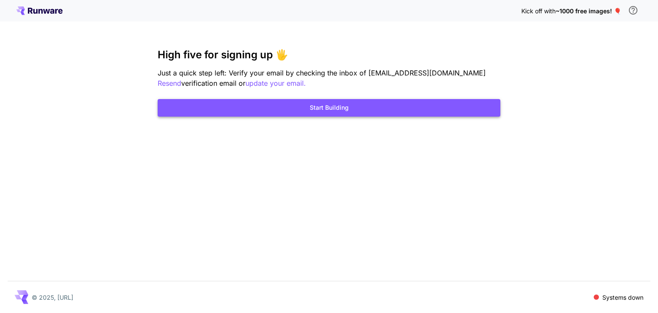  I want to click on button: Resend, so click(169, 83).